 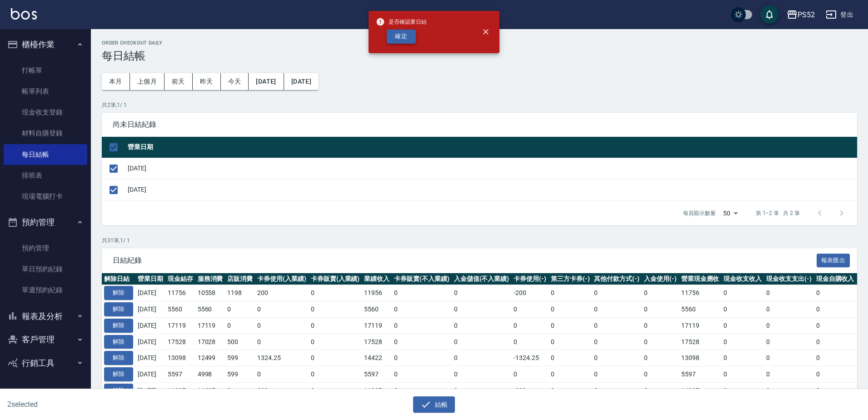 I want to click on th: 入金儲值(不入業績), so click(x=481, y=279).